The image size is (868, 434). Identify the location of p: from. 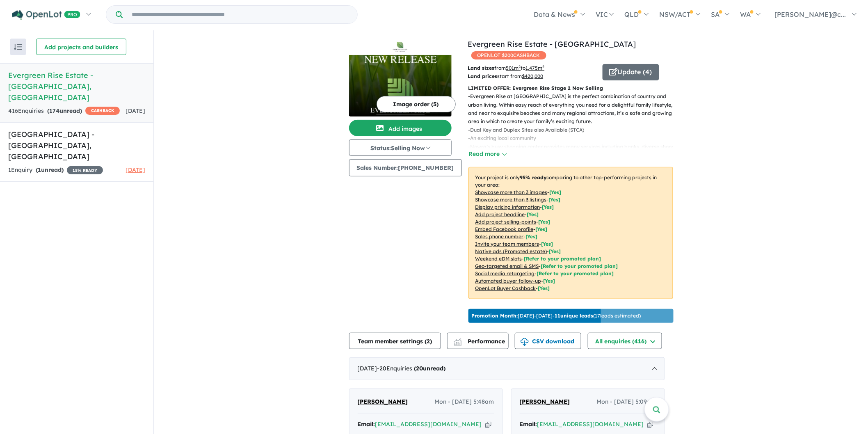
(532, 68).